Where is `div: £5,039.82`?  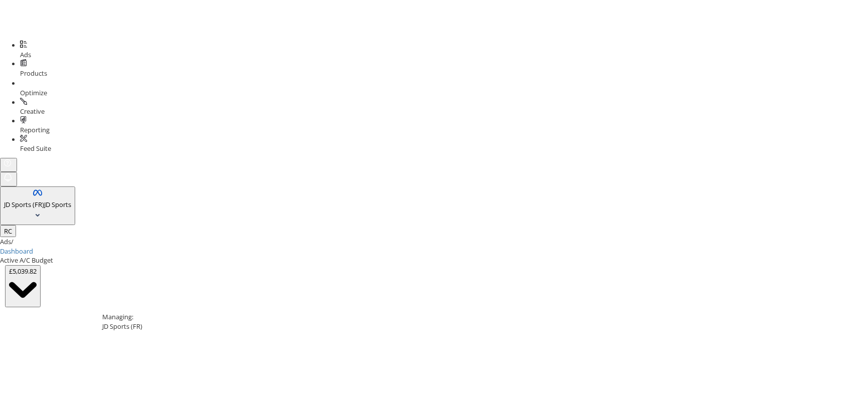 div: £5,039.82 is located at coordinates (23, 271).